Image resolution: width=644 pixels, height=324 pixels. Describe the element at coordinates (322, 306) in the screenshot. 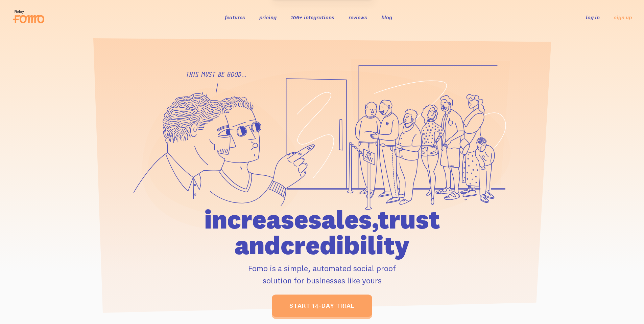

I see `a: start 14-day trial` at that location.